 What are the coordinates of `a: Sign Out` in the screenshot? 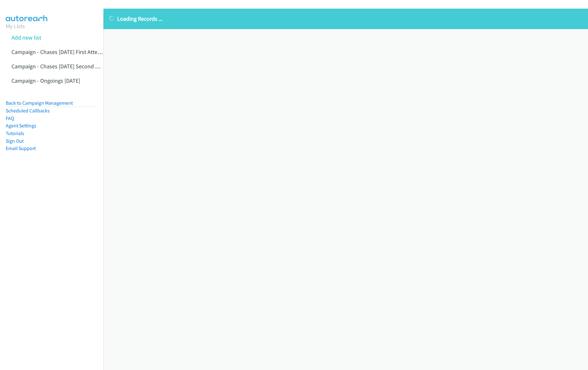 It's located at (15, 141).